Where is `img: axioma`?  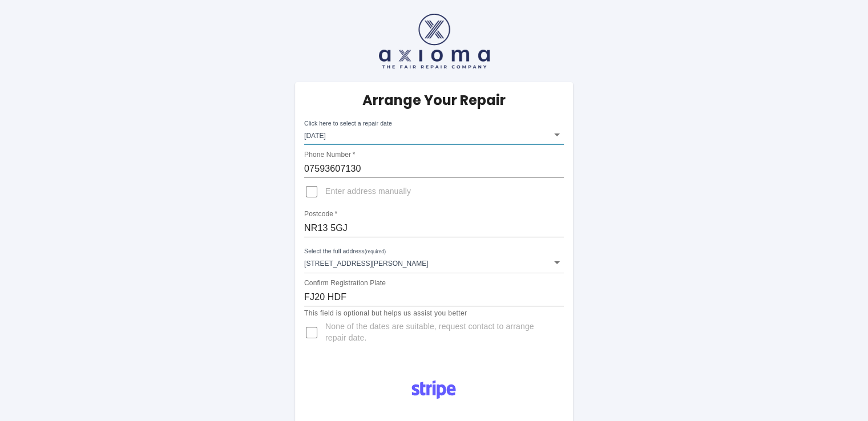 img: axioma is located at coordinates (434, 41).